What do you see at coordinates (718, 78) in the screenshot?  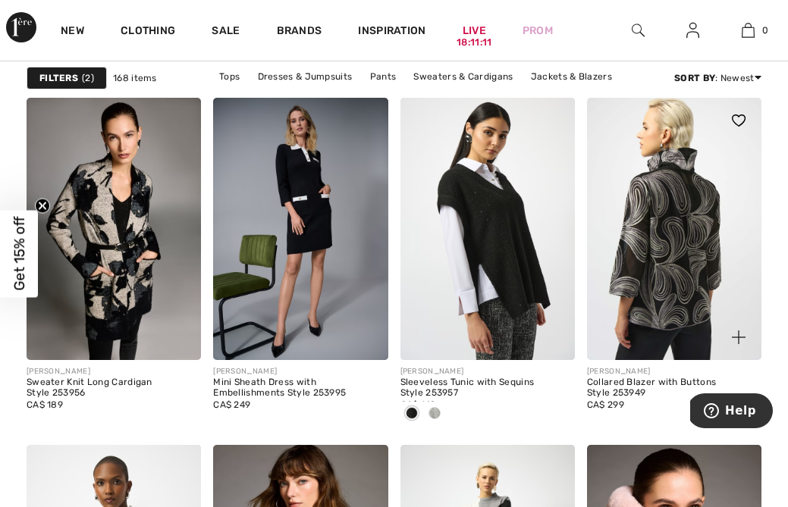 I see `div: : Newest` at bounding box center [718, 78].